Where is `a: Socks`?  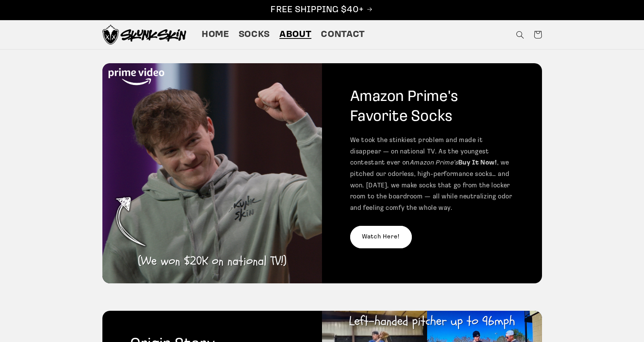
a: Socks is located at coordinates (254, 35).